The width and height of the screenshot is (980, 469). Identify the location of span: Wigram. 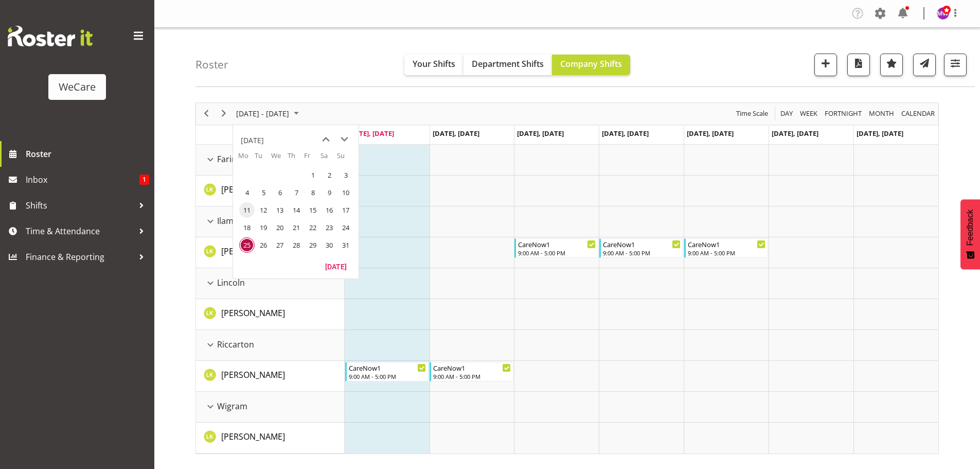
(232, 406).